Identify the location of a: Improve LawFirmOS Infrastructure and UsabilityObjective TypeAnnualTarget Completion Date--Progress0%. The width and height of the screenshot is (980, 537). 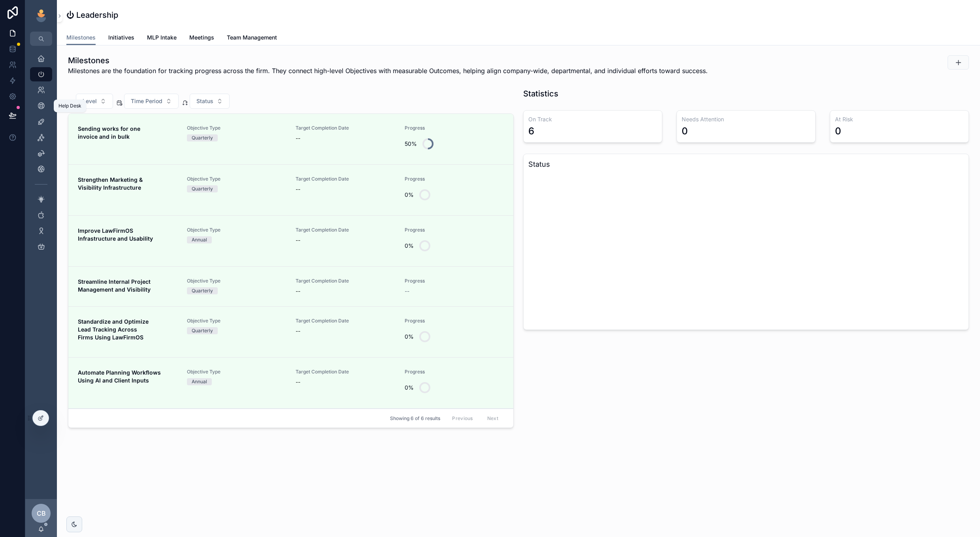
(291, 242).